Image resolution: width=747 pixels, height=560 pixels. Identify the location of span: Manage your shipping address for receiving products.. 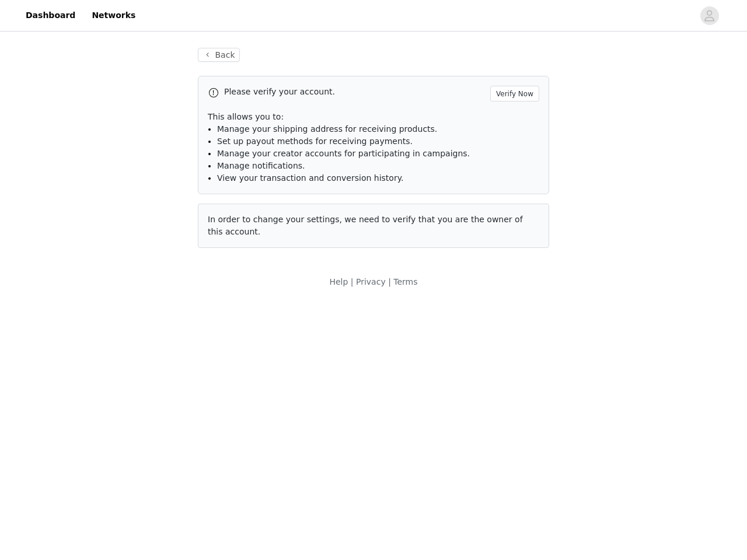
(327, 129).